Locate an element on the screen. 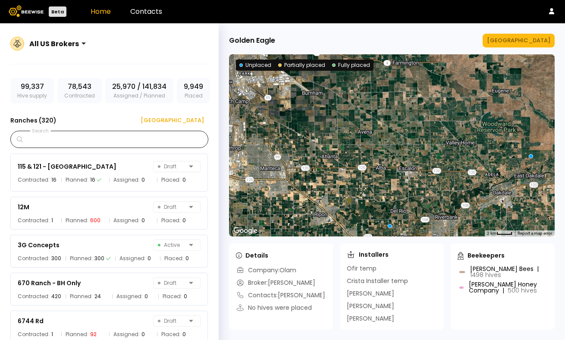 This screenshot has height=340, width=565. span: Active is located at coordinates (172, 245).